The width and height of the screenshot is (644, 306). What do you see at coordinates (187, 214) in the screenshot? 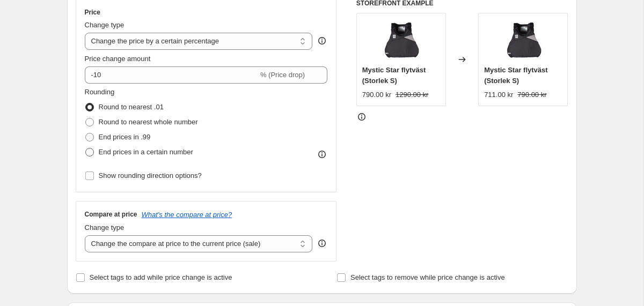
I see `i: What's the compare at price?` at bounding box center [187, 214].